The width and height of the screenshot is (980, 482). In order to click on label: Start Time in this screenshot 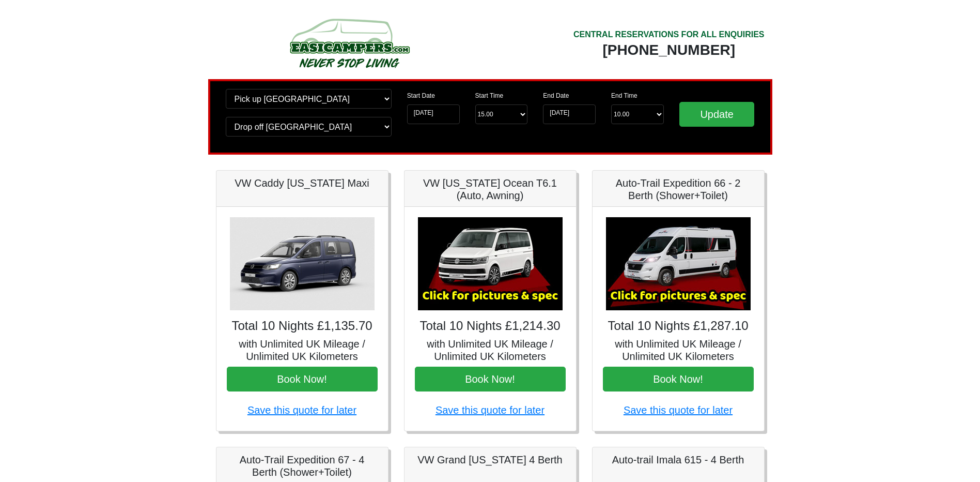, I will do `click(489, 96)`.